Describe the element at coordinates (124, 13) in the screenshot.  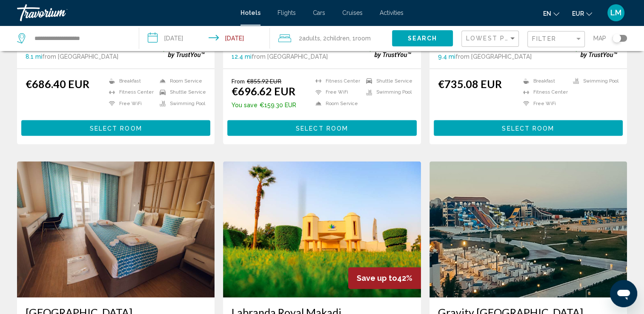
I see `a: Travorium` at that location.